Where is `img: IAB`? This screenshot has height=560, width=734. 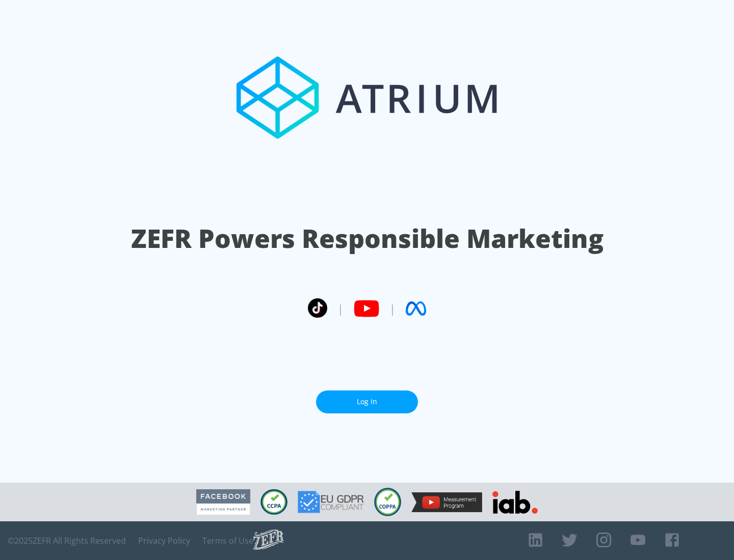
img: IAB is located at coordinates (515, 503).